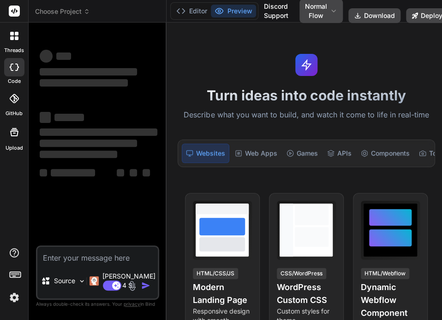 The width and height of the screenshot is (442, 320). What do you see at coordinates (62, 12) in the screenshot?
I see `span: Choose Project` at bounding box center [62, 12].